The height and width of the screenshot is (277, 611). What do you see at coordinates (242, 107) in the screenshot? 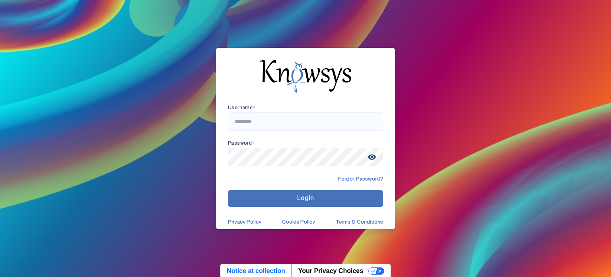
I see `app-required-indication: Username` at bounding box center [242, 107].